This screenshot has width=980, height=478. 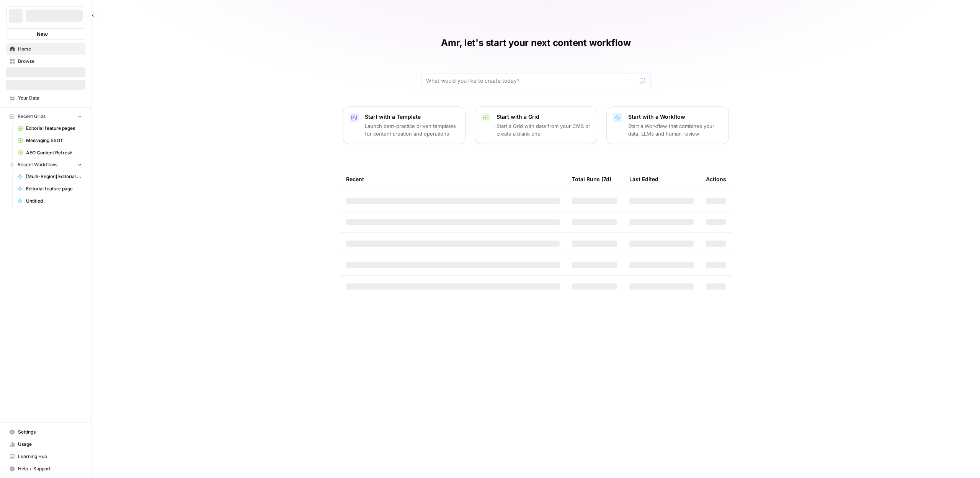 What do you see at coordinates (38, 165) in the screenshot?
I see `span: Recent Workflows` at bounding box center [38, 165].